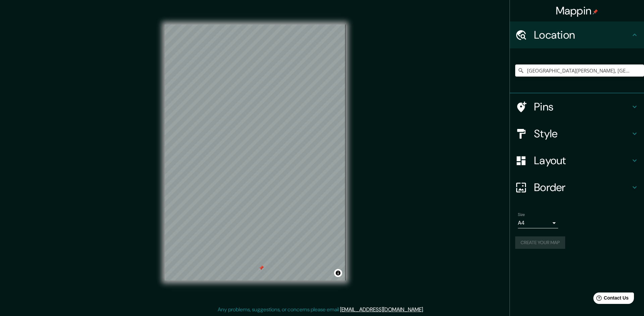  Describe the element at coordinates (582, 134) in the screenshot. I see `h4: Style` at that location.